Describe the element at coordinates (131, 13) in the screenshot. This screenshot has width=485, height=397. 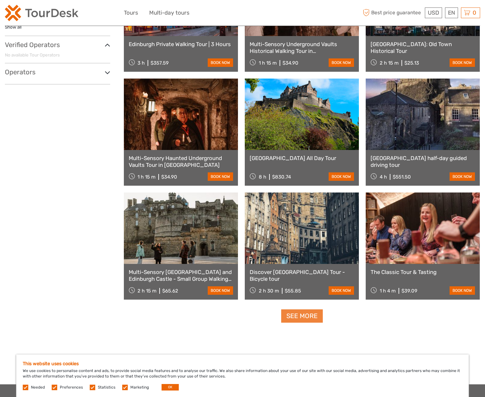
I see `a: Tours` at that location.